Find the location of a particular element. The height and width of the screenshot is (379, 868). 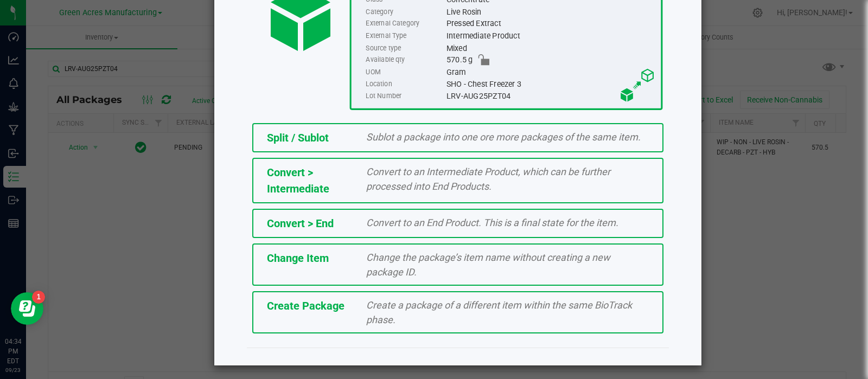

label: External Category is located at coordinates (404, 24).